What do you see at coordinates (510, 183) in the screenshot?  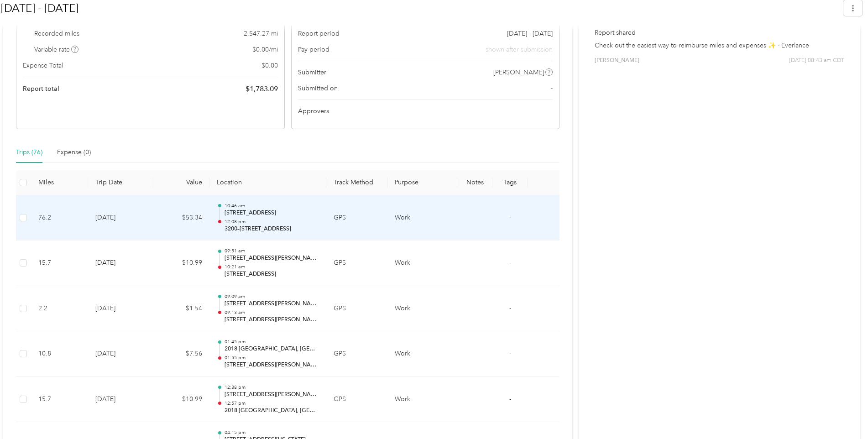 I see `th: Tags` at bounding box center [510, 183].